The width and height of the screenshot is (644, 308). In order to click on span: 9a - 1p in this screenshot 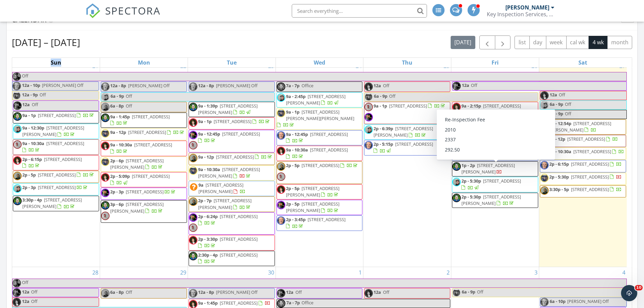, I will do `click(293, 112)`.